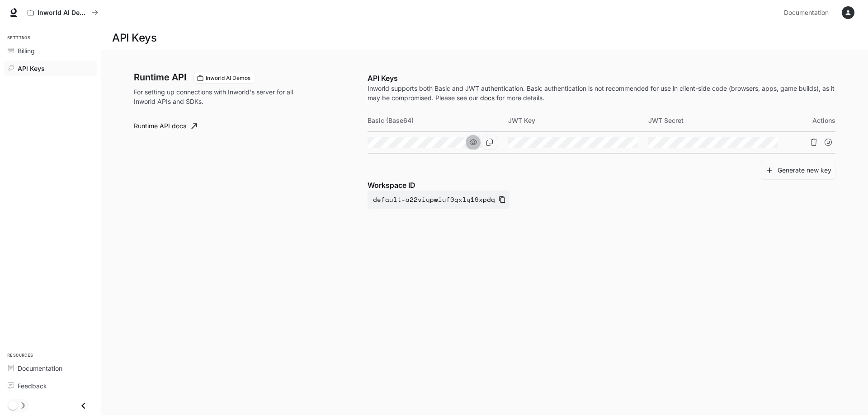 The image size is (868, 415). Describe the element at coordinates (32, 386) in the screenshot. I see `span: Feedback` at that location.